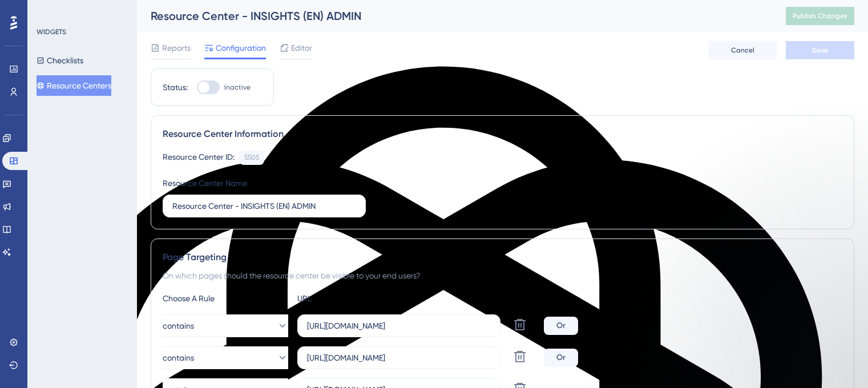  I want to click on input: Type your Resource Center name, so click(264, 206).